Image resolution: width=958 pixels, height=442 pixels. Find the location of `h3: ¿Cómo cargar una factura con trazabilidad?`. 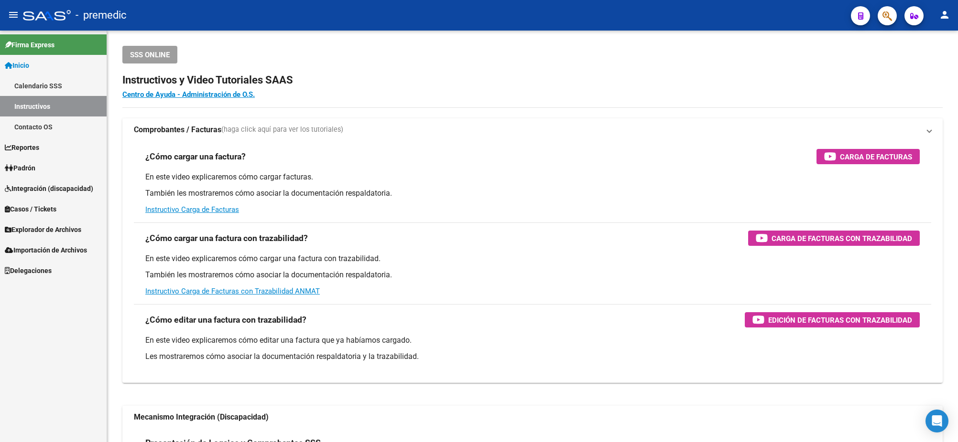

h3: ¿Cómo cargar una factura con trazabilidad? is located at coordinates (226, 238).